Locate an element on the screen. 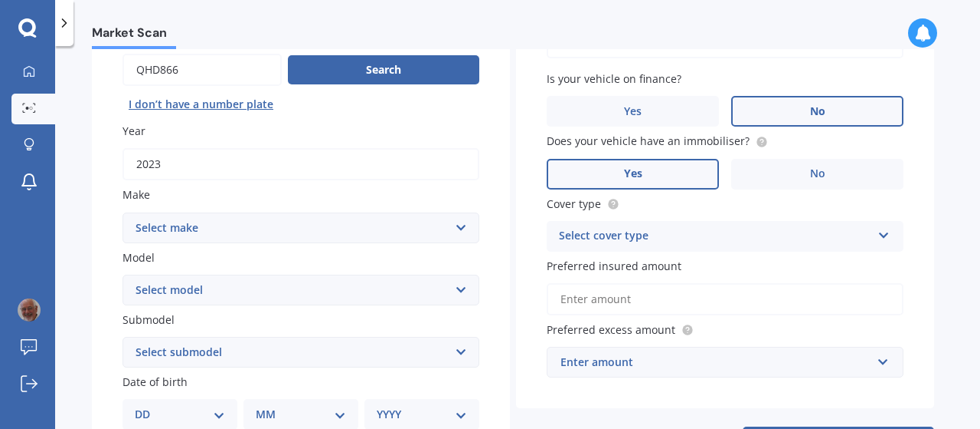 Image resolution: width=980 pixels, height=429 pixels. span: Is your vehicle on finance? is located at coordinates (614, 78).